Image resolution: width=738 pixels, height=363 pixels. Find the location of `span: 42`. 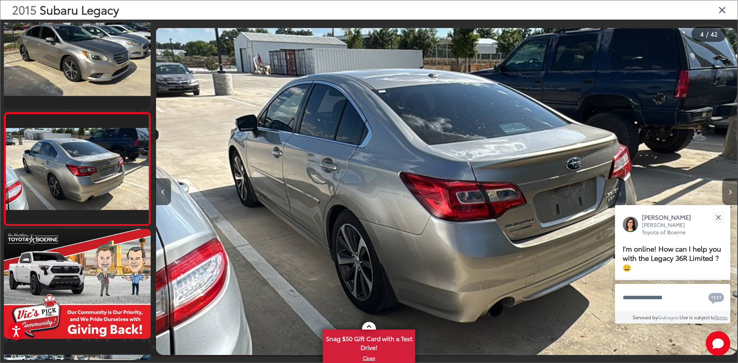

span: 42 is located at coordinates (715, 34).